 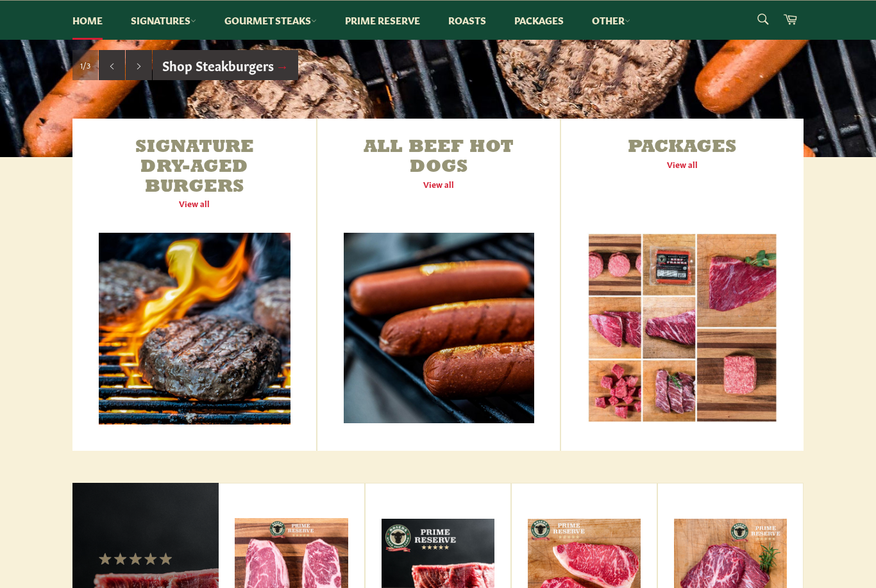 I want to click on a: Signature Dry-Aged Burgers View all Signature Dry-Aged Burgers, so click(x=194, y=284).